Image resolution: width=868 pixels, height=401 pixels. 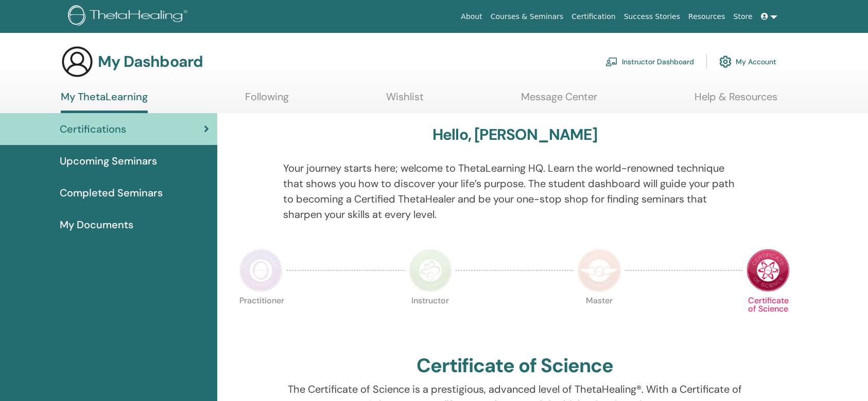 What do you see at coordinates (514, 191) in the screenshot?
I see `p: Your journey starts here; welcome to ThetaLearning HQ. Learn the world-renowned technique that sh...` at bounding box center [514, 191].